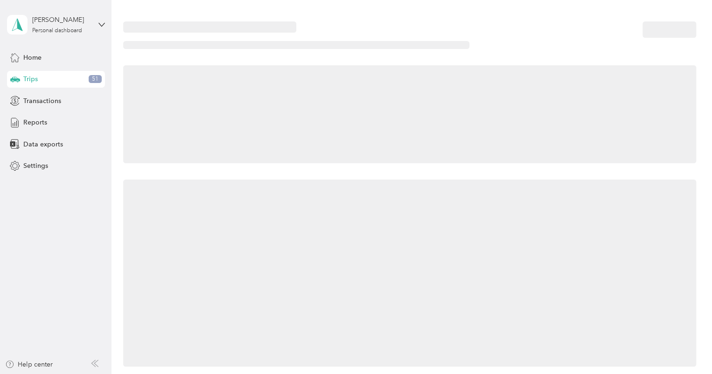  What do you see at coordinates (30, 79) in the screenshot?
I see `span: Trips` at bounding box center [30, 79].